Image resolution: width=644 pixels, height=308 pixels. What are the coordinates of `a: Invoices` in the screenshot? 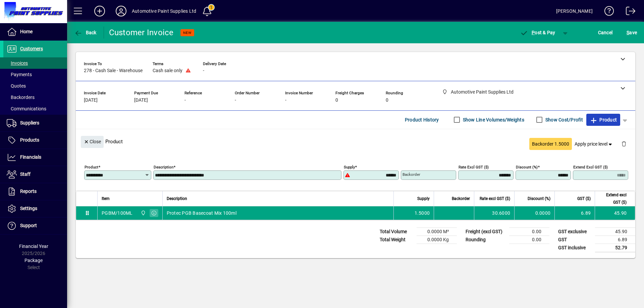 It's located at (36, 63).